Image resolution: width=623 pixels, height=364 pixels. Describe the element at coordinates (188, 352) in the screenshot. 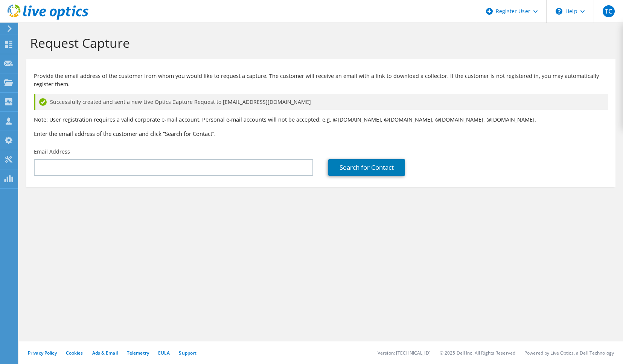

I see `a: Support` at that location.